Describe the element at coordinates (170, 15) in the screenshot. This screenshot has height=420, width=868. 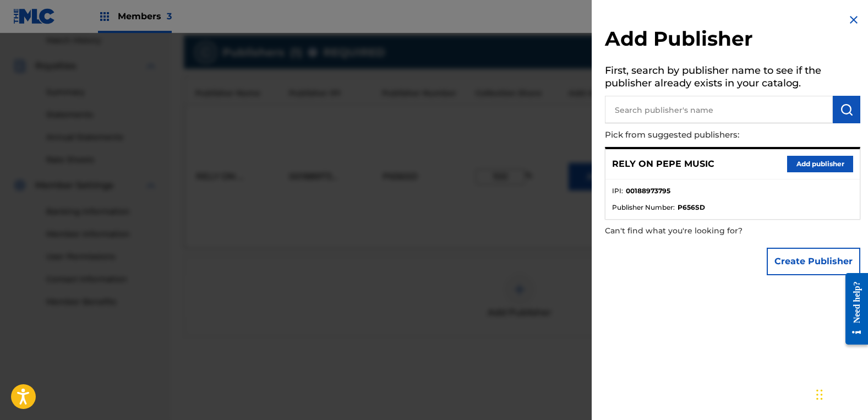
I see `span: 3` at that location.